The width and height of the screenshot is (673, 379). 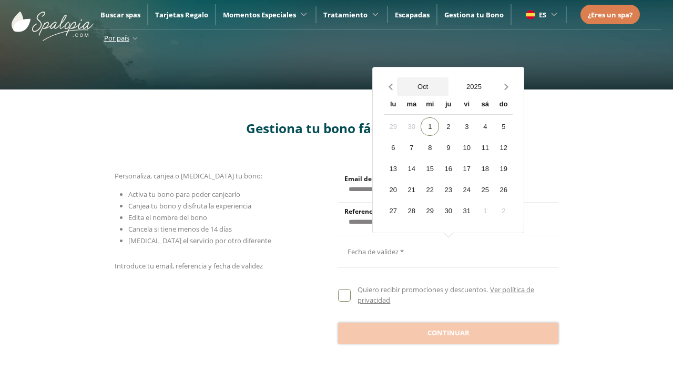 What do you see at coordinates (474, 15) in the screenshot?
I see `a: Gestiona tu Bono` at bounding box center [474, 15].